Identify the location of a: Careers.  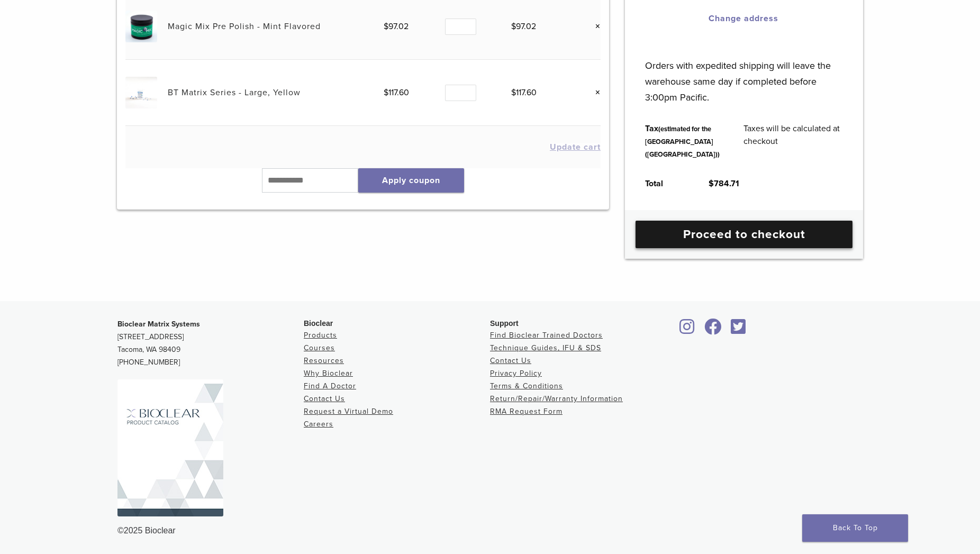
(319, 424).